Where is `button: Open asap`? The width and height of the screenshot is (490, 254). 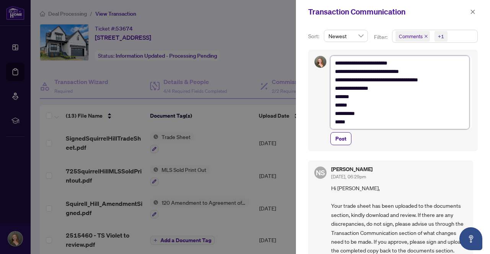 button: Open asap is located at coordinates (470, 239).